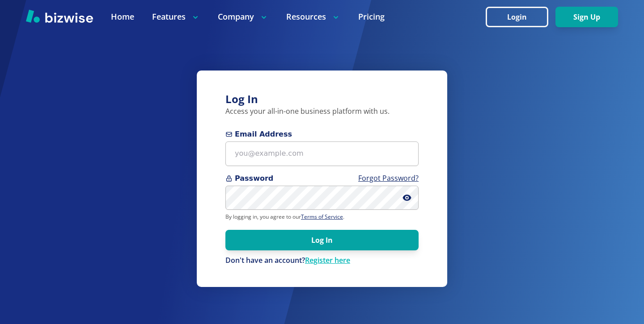 This screenshot has height=324, width=644. What do you see at coordinates (322, 134) in the screenshot?
I see `span: Email Address` at bounding box center [322, 134].